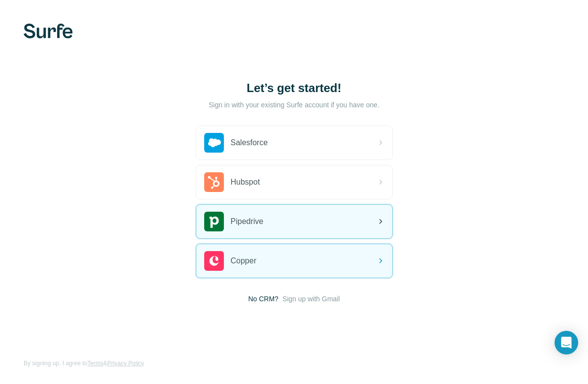  What do you see at coordinates (95, 363) in the screenshot?
I see `a: Terms` at bounding box center [95, 363].